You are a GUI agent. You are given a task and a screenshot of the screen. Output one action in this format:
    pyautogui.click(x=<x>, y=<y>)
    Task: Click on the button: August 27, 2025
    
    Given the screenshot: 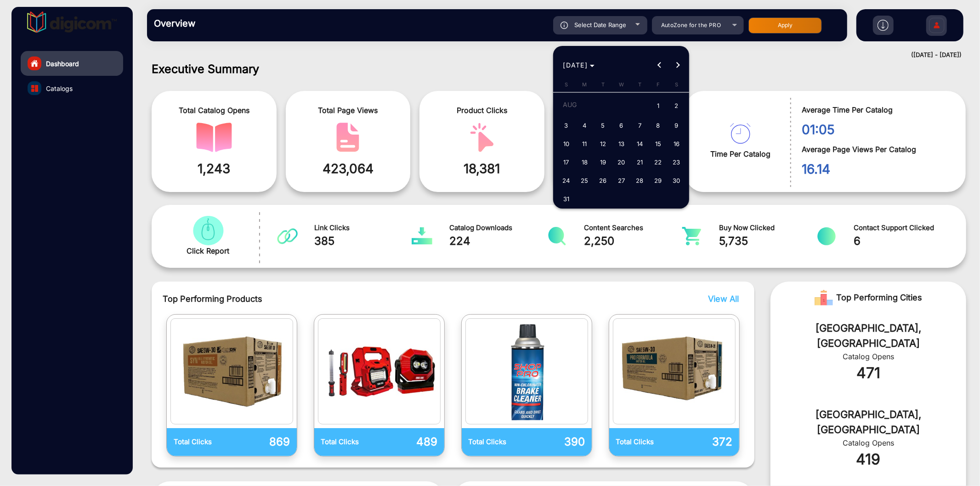 What is the action you would take?
    pyautogui.click(x=621, y=180)
    